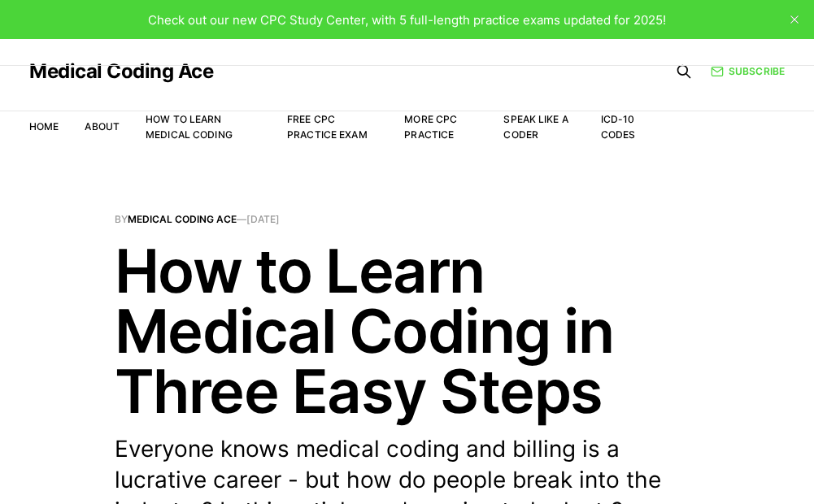  I want to click on a: More CPC Practice, so click(430, 126).